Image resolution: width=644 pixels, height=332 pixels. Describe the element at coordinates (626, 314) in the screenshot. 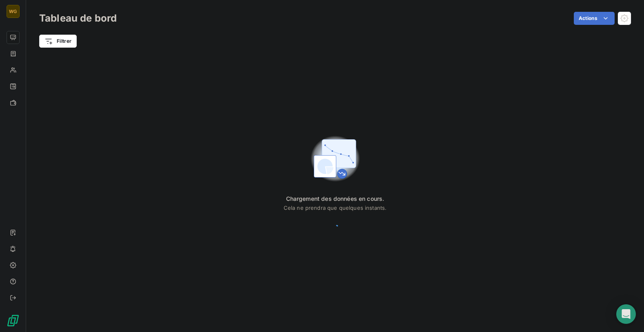

I see `div: Open Intercom Messenger` at that location.